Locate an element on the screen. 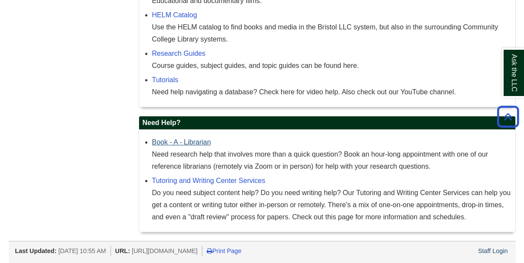  a: Tutorials is located at coordinates (165, 80).